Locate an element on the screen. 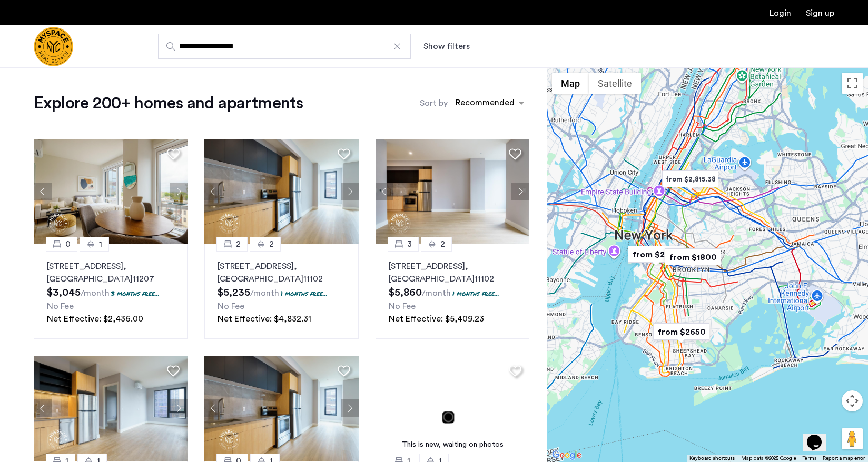 This screenshot has height=462, width=868. div: from $2,815.38 is located at coordinates (690, 179).